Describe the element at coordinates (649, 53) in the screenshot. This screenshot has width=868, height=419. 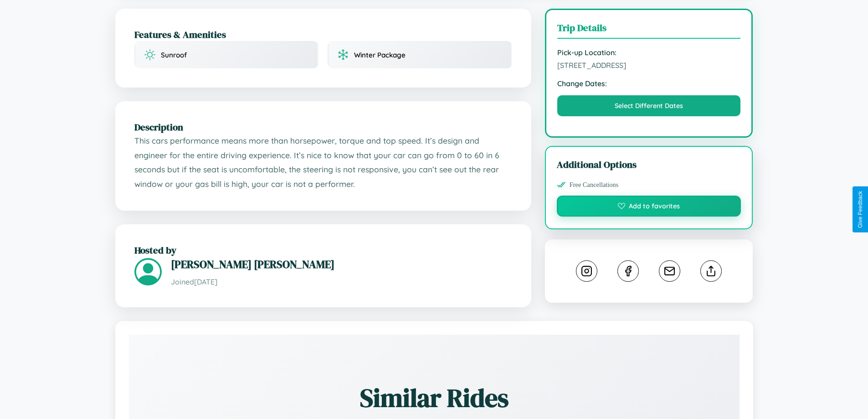
I see `strong: Pick-up Location:` at that location.